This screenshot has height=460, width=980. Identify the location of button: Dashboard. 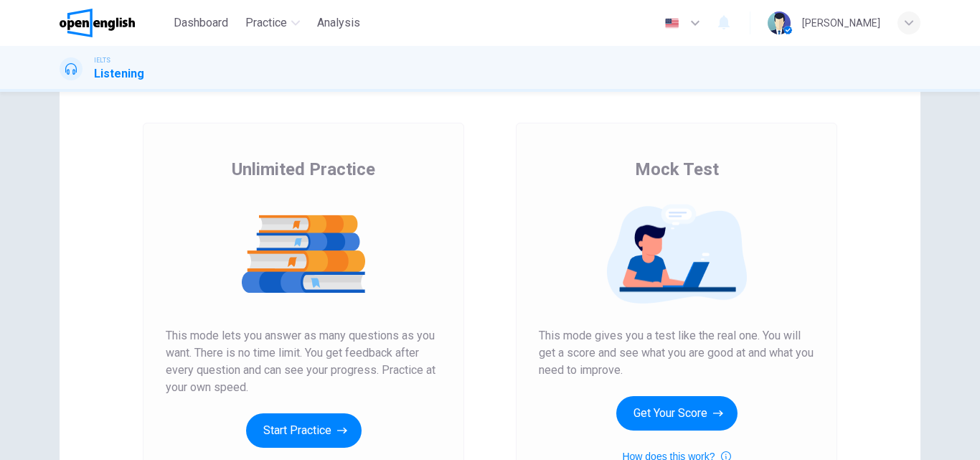
(201, 23).